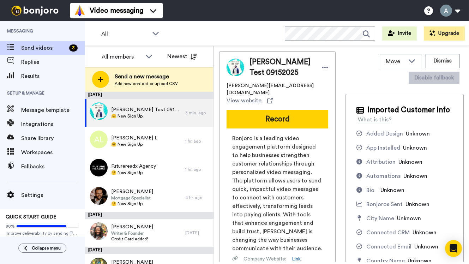 This screenshot has height=264, width=469. I want to click on button: Dismiss, so click(443, 61).